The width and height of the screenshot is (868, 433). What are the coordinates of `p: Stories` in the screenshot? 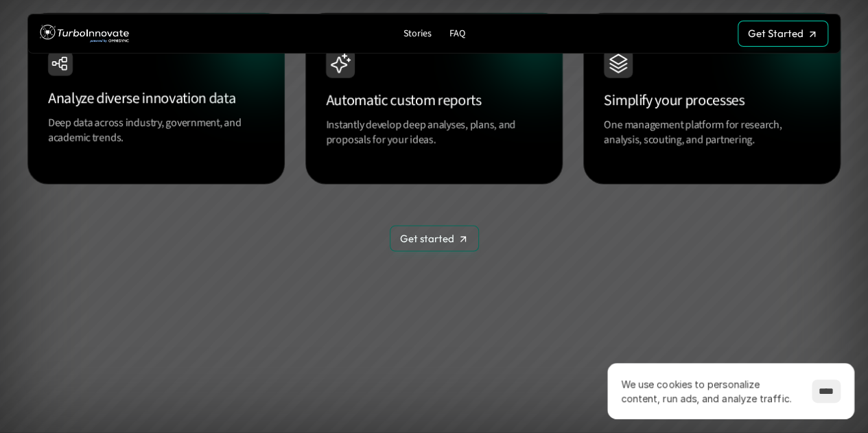 It's located at (417, 34).